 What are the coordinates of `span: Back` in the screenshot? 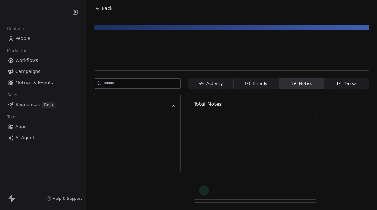 It's located at (107, 8).